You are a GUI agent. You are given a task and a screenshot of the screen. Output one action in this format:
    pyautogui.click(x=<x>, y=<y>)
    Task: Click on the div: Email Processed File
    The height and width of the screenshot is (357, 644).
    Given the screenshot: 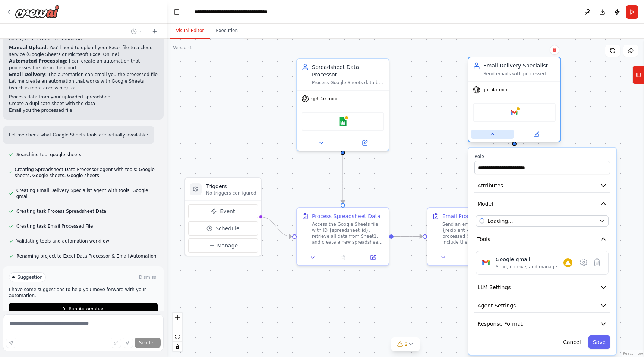 What is the action you would take?
    pyautogui.click(x=469, y=216)
    